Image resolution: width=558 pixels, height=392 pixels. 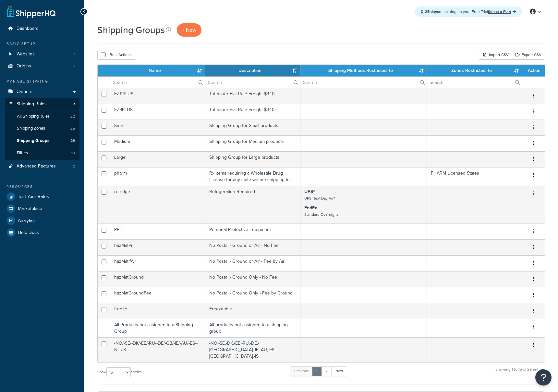 What do you see at coordinates (119, 372) in the screenshot?
I see `select: Showentries` at bounding box center [119, 372].